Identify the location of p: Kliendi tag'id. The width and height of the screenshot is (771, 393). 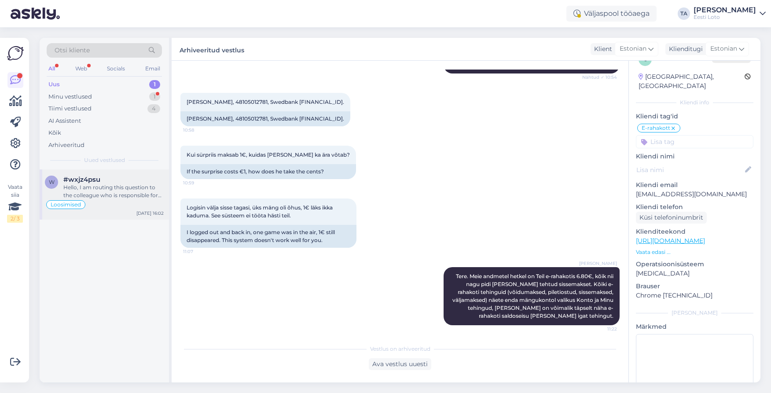
(695, 116).